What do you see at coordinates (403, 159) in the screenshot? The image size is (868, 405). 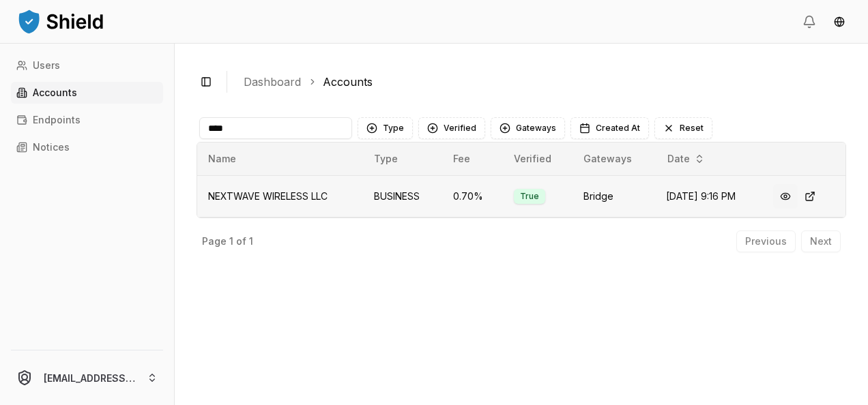 I see `th: Type` at bounding box center [403, 159].